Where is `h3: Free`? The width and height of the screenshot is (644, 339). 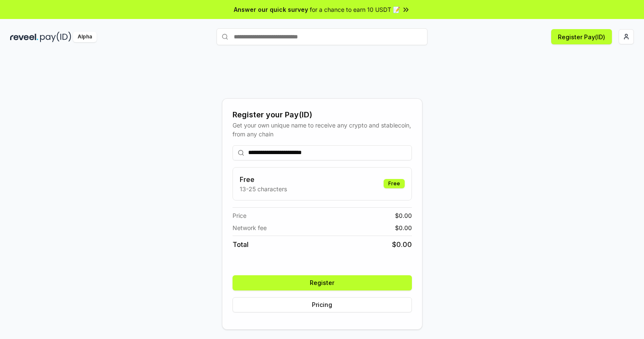
h3: Free is located at coordinates (263, 179).